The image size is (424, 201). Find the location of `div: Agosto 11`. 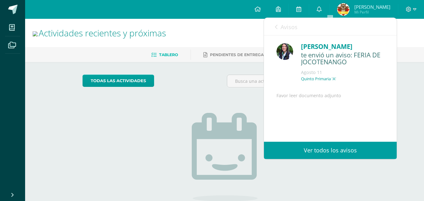

div: Agosto 11 is located at coordinates (343, 73).